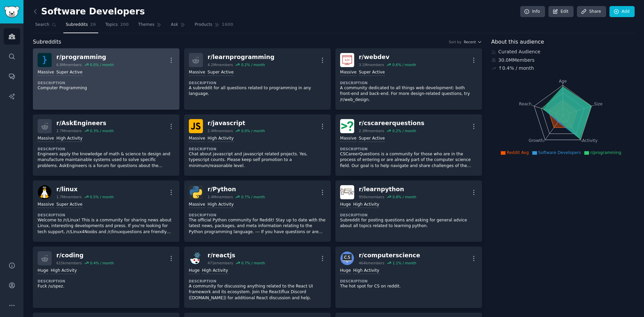 This screenshot has width=644, height=317. Describe the element at coordinates (473, 42) in the screenshot. I see `button: Recent` at that location.